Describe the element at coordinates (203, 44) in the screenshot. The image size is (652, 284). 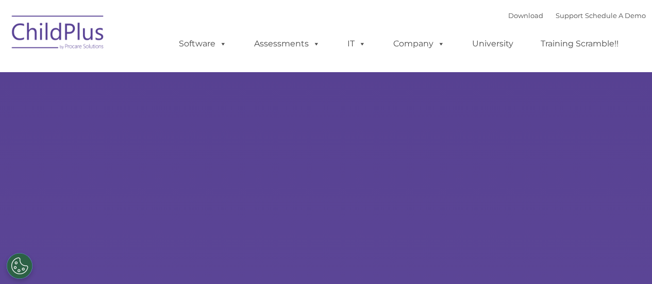
I see `a: Software` at that location.